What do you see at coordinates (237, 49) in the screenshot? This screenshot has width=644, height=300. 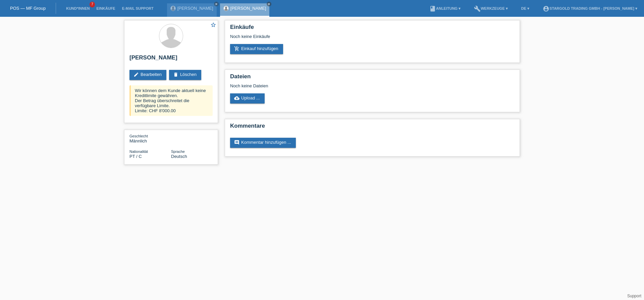 I see `i: add_shopping_cart` at bounding box center [237, 49].